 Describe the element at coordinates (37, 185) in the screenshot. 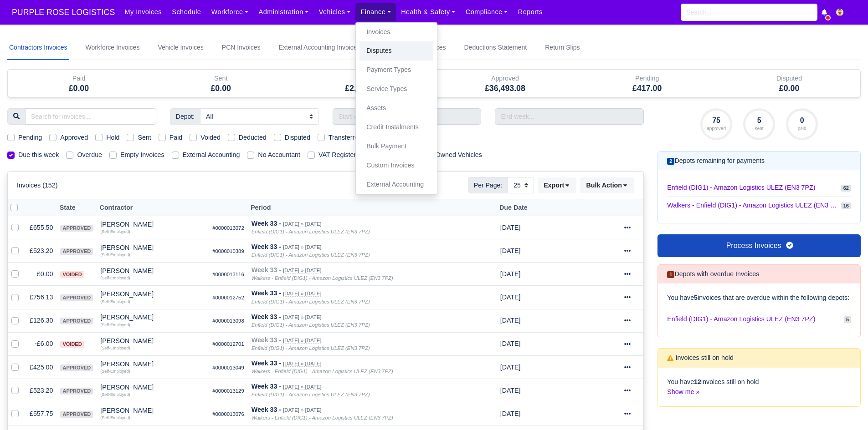

I see `h6: Invoices (152)` at that location.